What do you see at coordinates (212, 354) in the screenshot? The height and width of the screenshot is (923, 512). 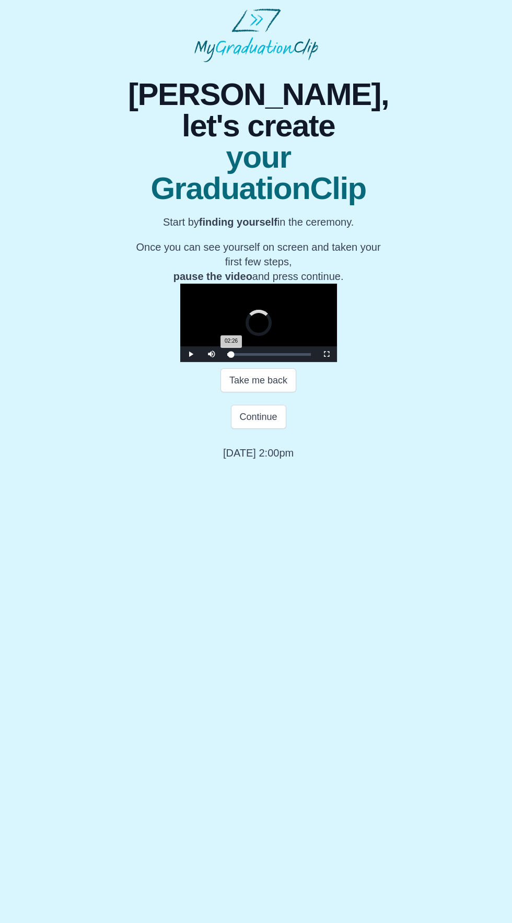 I see `button: Mute` at bounding box center [212, 354].